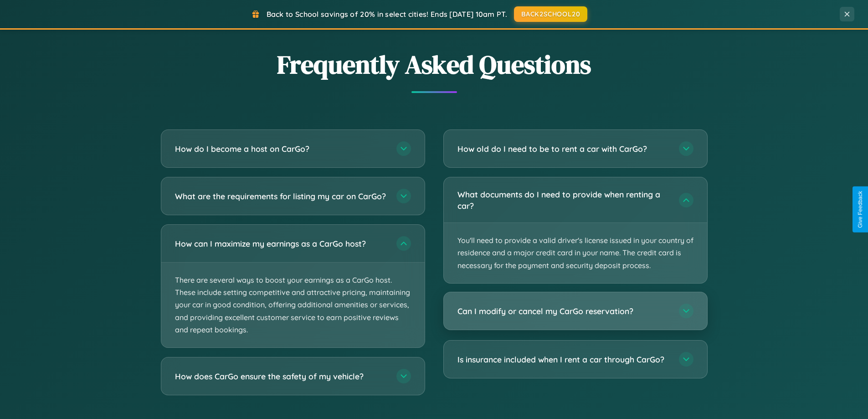 Image resolution: width=868 pixels, height=419 pixels. I want to click on h3: What documents do I need to provide when renting a car?, so click(564, 200).